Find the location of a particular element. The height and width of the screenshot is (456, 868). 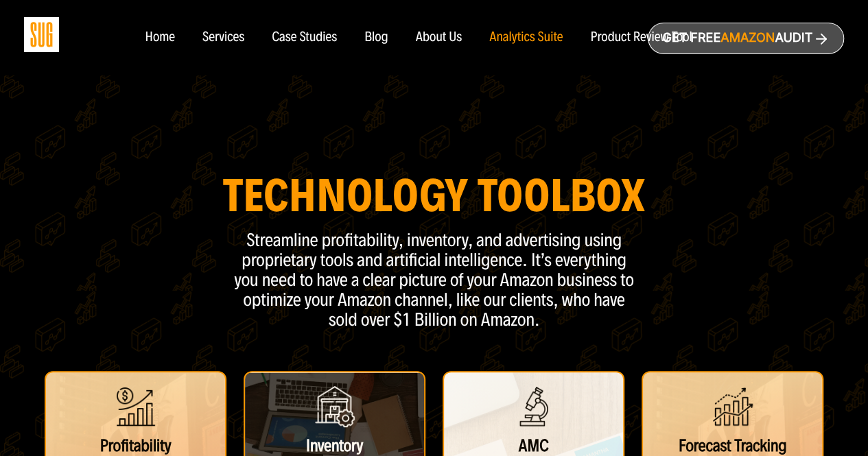

div: Blog is located at coordinates (376, 38).